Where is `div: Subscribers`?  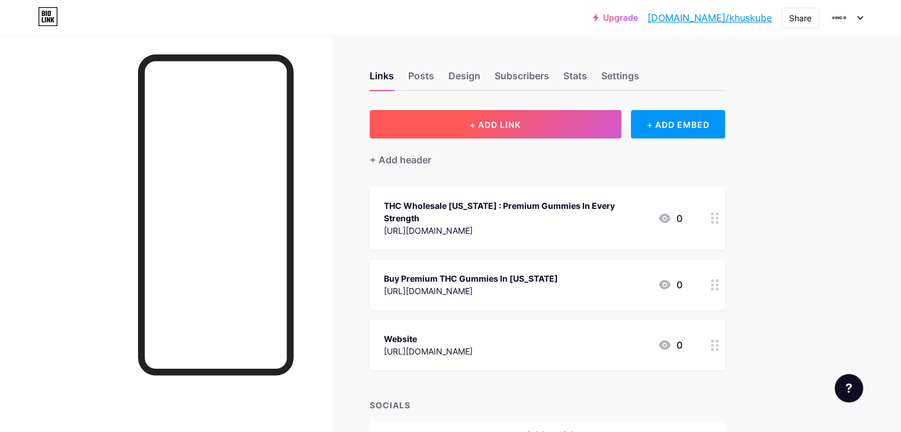
div: Subscribers is located at coordinates (522, 79).